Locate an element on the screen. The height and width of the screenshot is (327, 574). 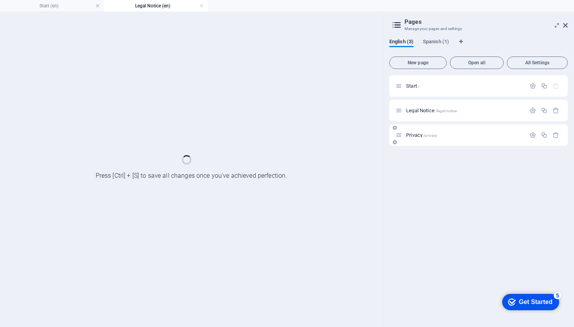
h3: Manage your pages and settings is located at coordinates (478, 29).